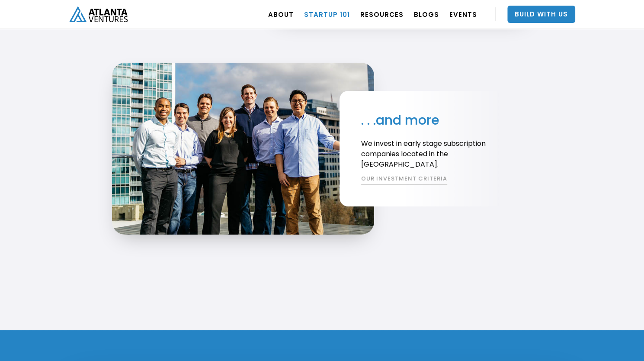  I want to click on a: Build With Us, so click(541, 14).